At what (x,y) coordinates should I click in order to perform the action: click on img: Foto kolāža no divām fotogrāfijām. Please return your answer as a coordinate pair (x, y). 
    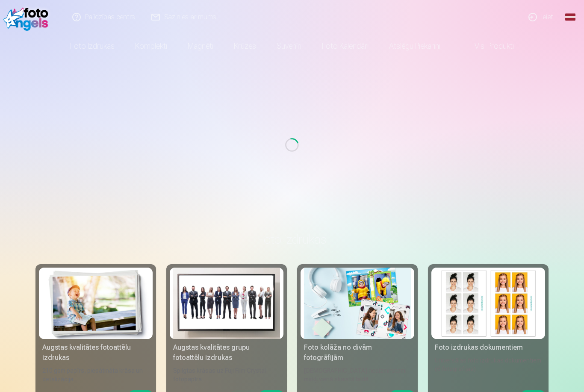
    Looking at the image, I should click on (357, 303).